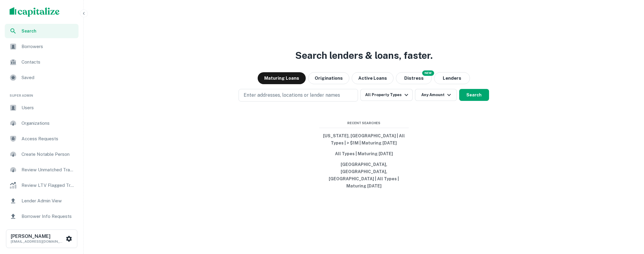  What do you see at coordinates (42, 154) in the screenshot?
I see `a: Create Notable Person` at bounding box center [42, 154].